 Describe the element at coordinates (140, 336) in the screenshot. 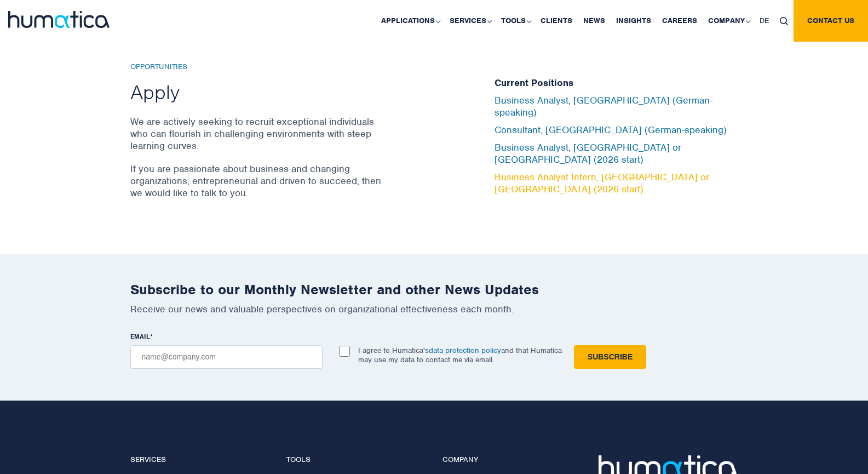

I see `span: EMAIL` at that location.